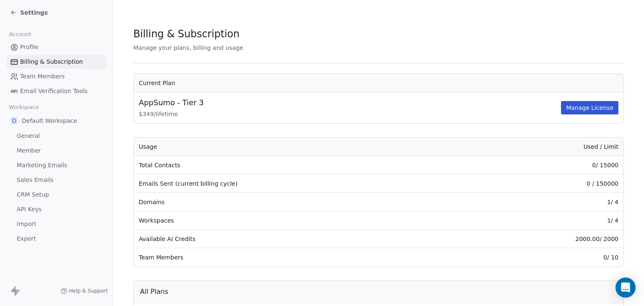 This screenshot has height=306, width=644. What do you see at coordinates (88, 291) in the screenshot?
I see `span: Help & Support` at bounding box center [88, 291].